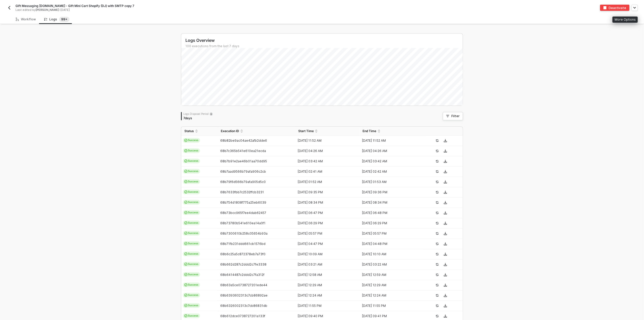 The width and height of the screenshot is (644, 320). What do you see at coordinates (244, 305) in the screenshot?
I see `span: 68b6326002313c7cb86831db` at bounding box center [244, 305].